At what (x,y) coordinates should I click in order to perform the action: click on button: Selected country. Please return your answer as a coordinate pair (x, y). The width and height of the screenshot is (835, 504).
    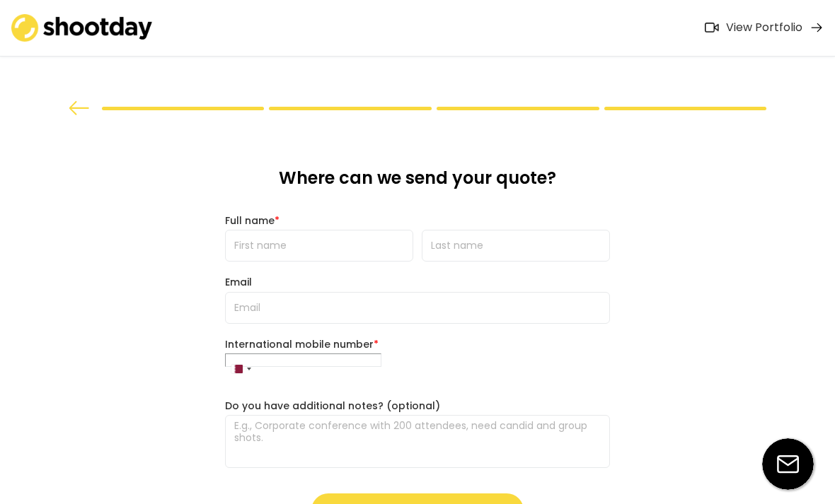
    Looking at the image, I should click on (240, 369).